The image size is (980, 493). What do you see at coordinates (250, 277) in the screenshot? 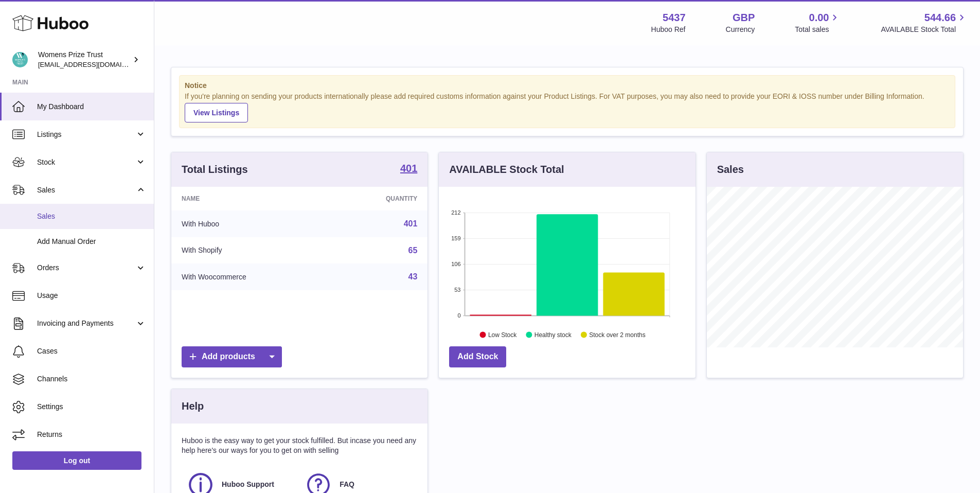
I see `td: With Woocommerce` at bounding box center [250, 277].